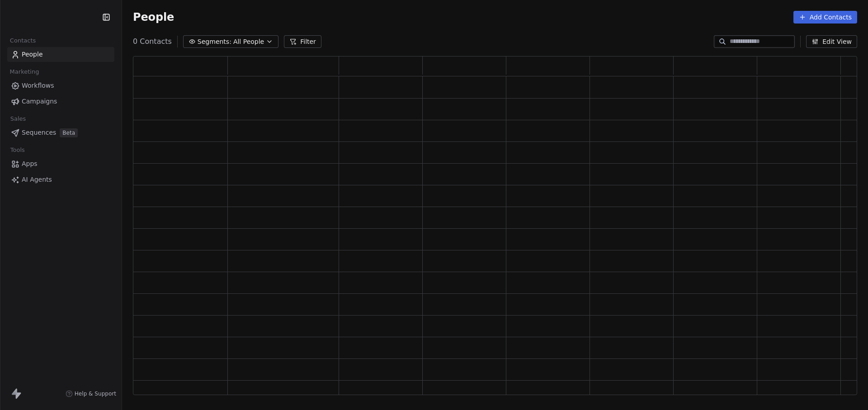 Image resolution: width=868 pixels, height=410 pixels. What do you see at coordinates (17, 150) in the screenshot?
I see `span: Tools` at bounding box center [17, 150].